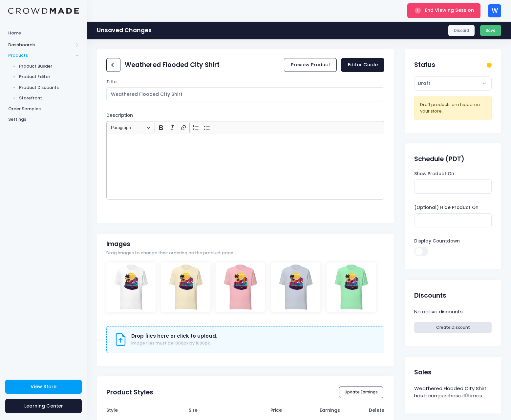 The image size is (511, 420). What do you see at coordinates (44, 406) in the screenshot?
I see `span: Learning Center` at bounding box center [44, 406].